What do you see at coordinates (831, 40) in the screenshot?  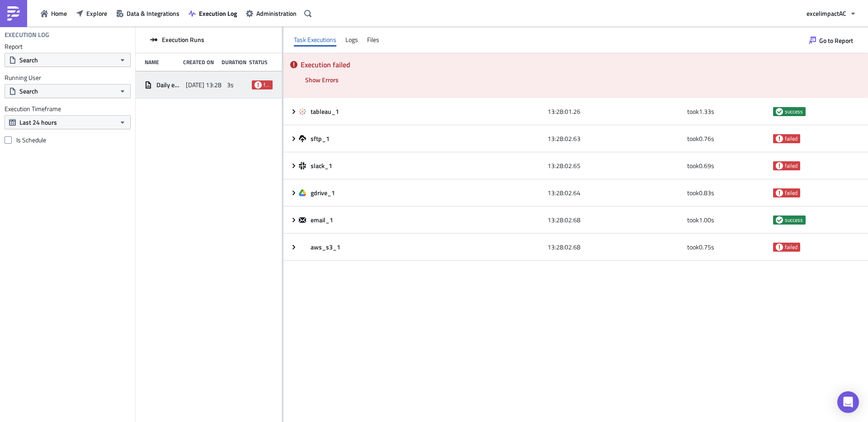 I see `button: Go to Report` at bounding box center [831, 40].